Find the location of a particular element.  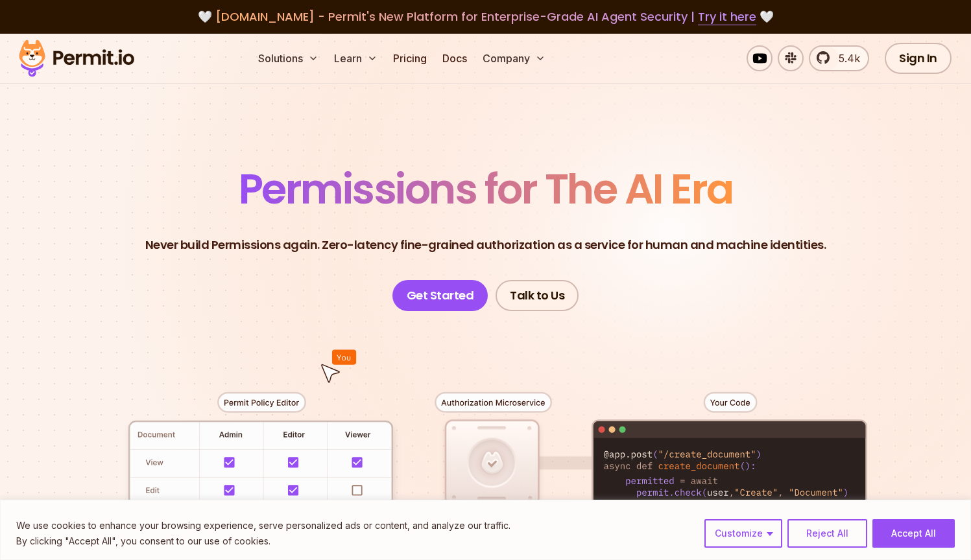

a: Talk to Us is located at coordinates (537, 296).